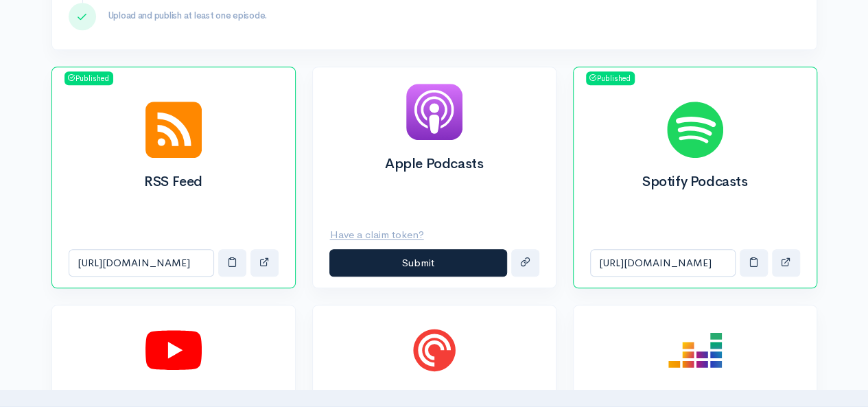  I want to click on img: RSS Feed logo, so click(174, 130).